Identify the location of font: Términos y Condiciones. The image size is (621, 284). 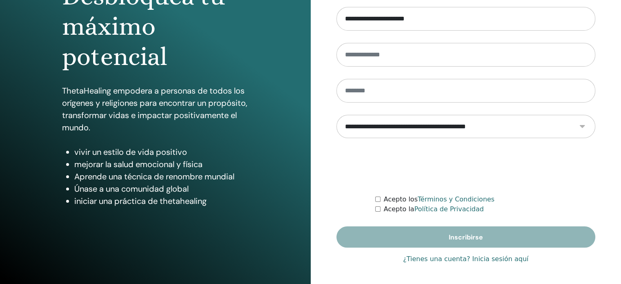
(456, 199).